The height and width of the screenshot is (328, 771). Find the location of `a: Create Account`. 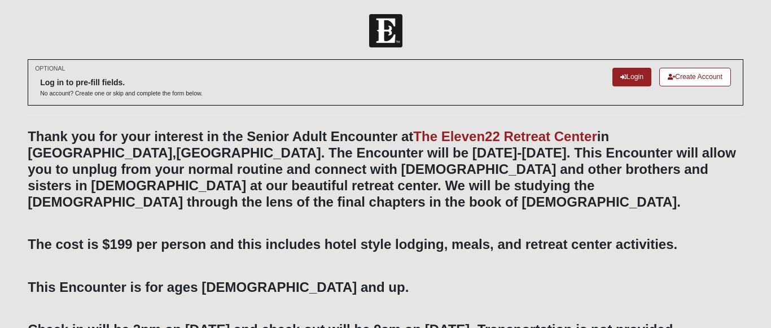

a: Create Account is located at coordinates (695, 77).